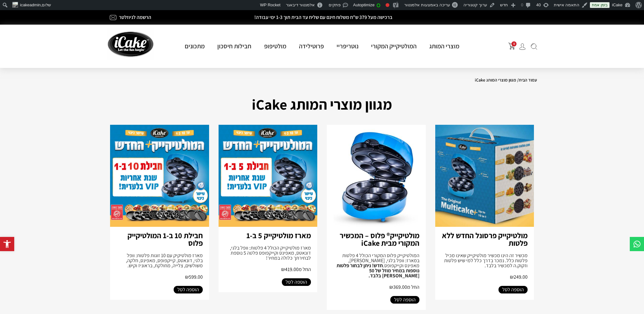 The width and height of the screenshot is (644, 314). I want to click on nav: Breadcrumb, so click(322, 80).